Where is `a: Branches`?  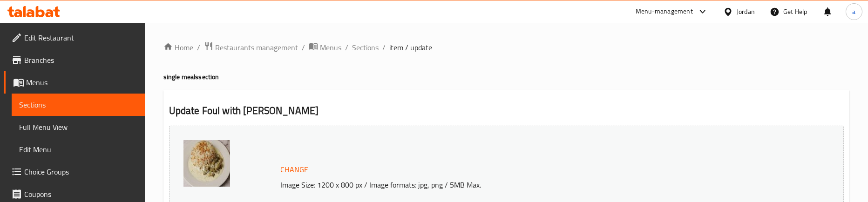 a: Branches is located at coordinates (74, 60).